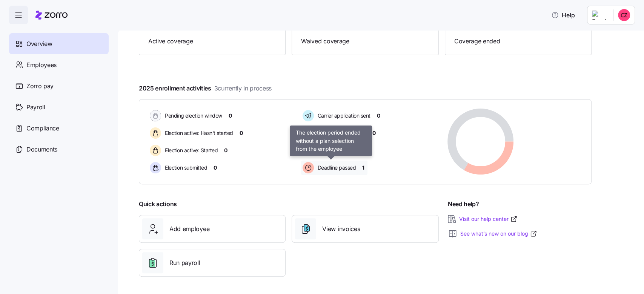  What do you see at coordinates (341, 229) in the screenshot?
I see `span: View invoices` at bounding box center [341, 229].